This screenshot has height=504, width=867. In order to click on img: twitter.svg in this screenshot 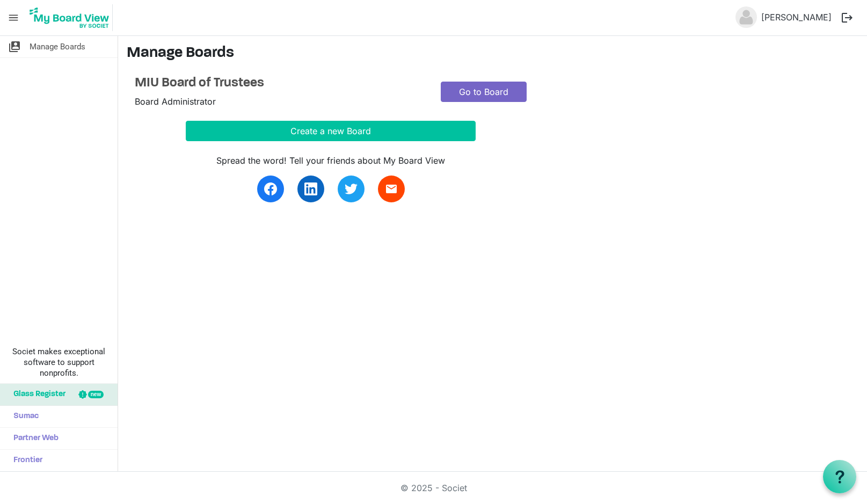, I will do `click(351, 189)`.